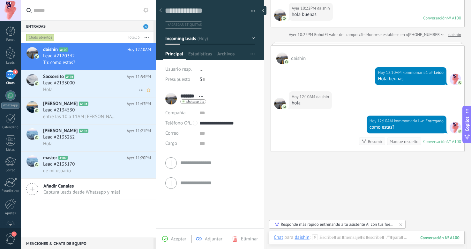 This screenshot has width=471, height=249. I want to click on span: de mi usuario, so click(57, 171).